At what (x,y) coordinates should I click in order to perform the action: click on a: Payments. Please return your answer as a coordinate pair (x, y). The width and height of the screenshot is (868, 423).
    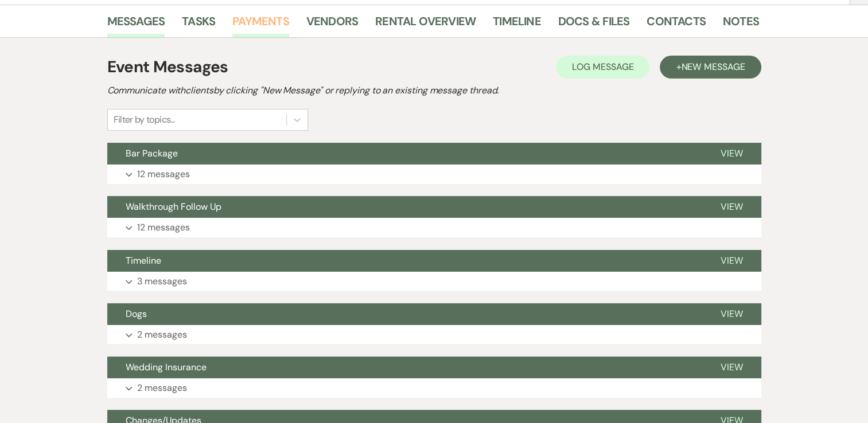
    Looking at the image, I should click on (260, 25).